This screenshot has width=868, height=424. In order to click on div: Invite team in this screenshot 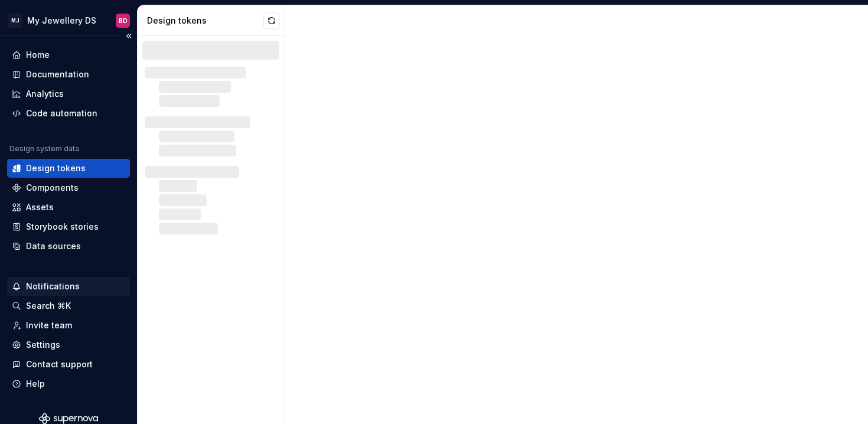, I will do `click(49, 325)`.